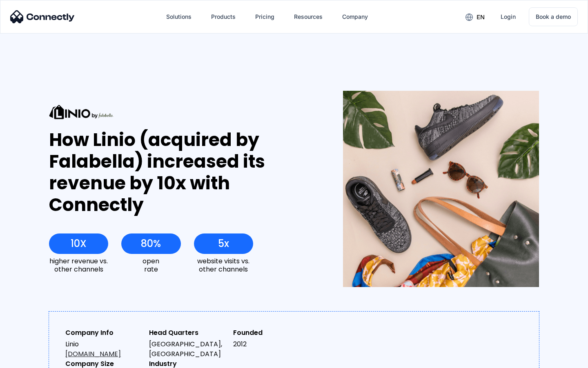  What do you see at coordinates (104, 349) in the screenshot?
I see `div: Linio` at bounding box center [104, 349].